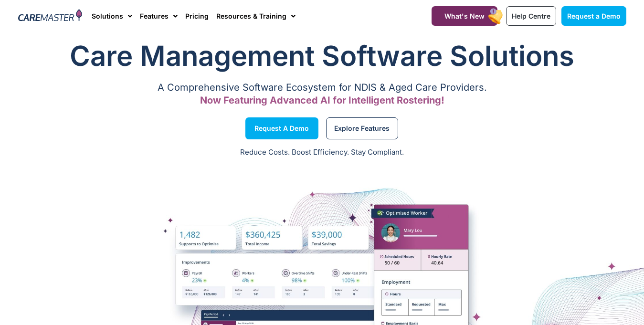  Describe the element at coordinates (464, 16) in the screenshot. I see `a: What's New` at that location.